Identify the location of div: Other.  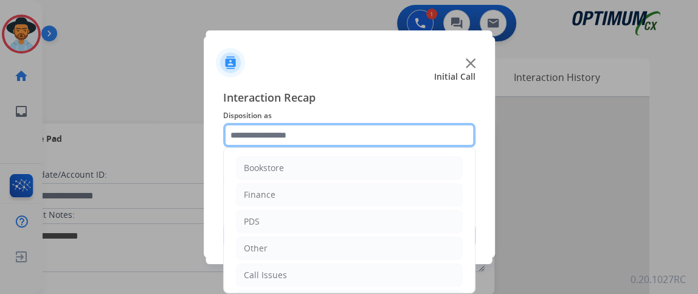
(255, 248).